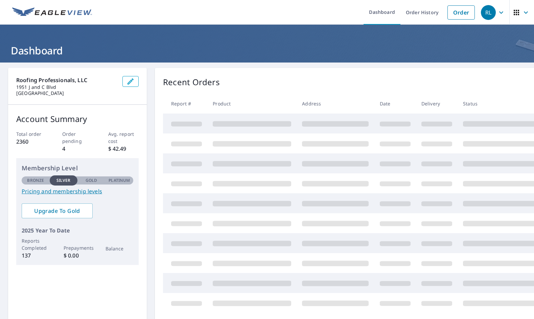  What do you see at coordinates (57, 211) in the screenshot?
I see `span: Upgrade To Gold` at bounding box center [57, 211].